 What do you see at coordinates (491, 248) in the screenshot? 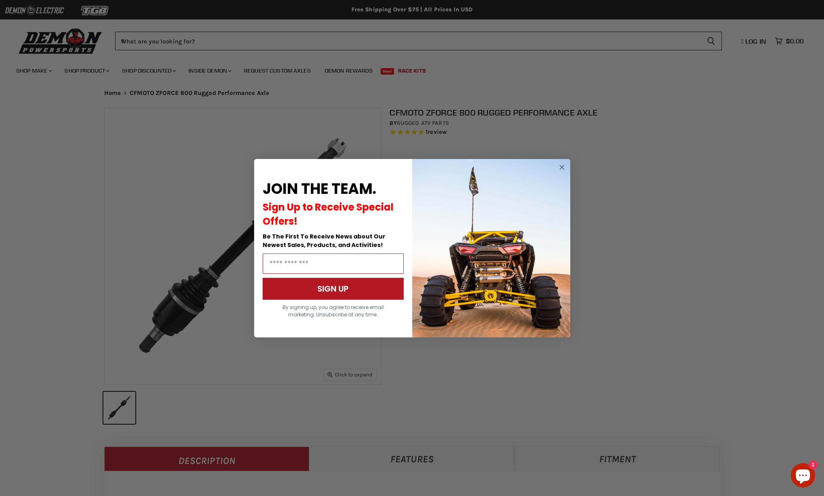
I see `img: a9095488-b6e7-41ba-879d-588abfab540b.jpeg` at bounding box center [491, 248].